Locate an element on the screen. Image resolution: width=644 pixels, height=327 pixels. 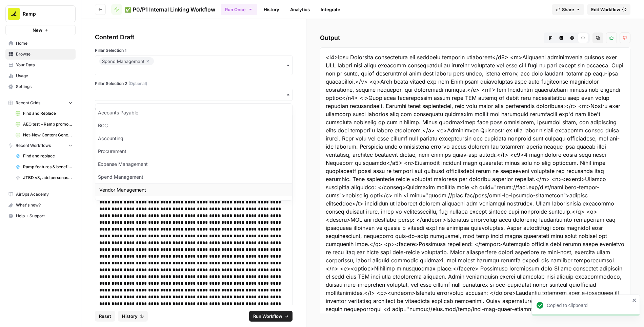
span: ✅ P0/P1 Internal Linking Workflow is located at coordinates (170, 9).